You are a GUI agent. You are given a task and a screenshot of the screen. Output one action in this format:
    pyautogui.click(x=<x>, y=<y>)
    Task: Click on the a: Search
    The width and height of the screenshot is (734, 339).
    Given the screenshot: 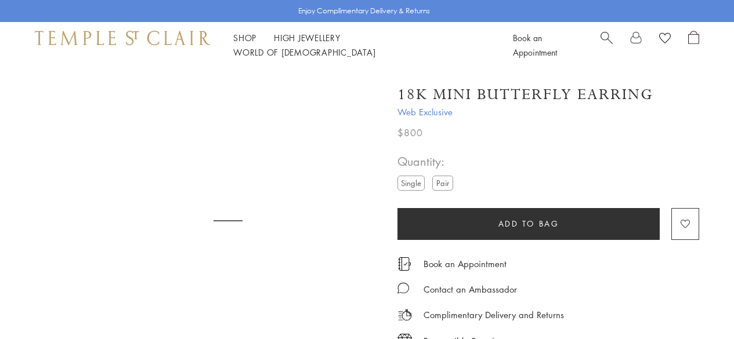 What is the action you would take?
    pyautogui.click(x=606, y=45)
    